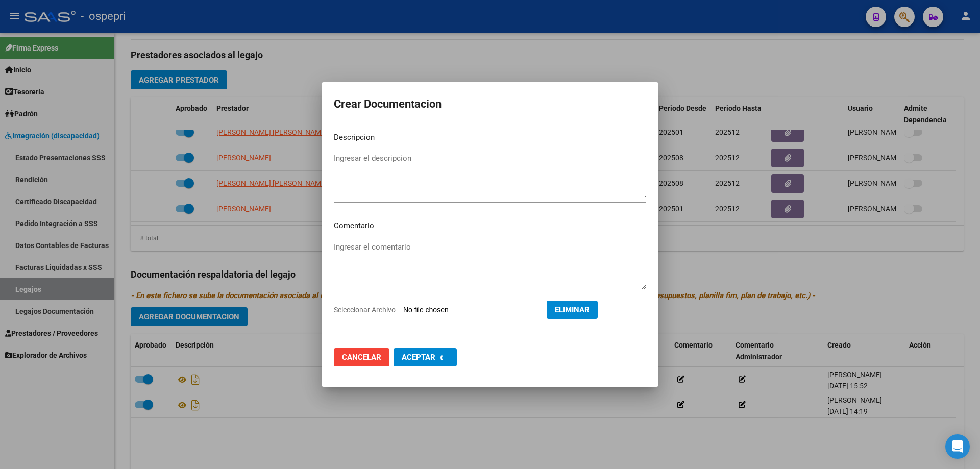  I want to click on p: Comentario, so click(490, 226).